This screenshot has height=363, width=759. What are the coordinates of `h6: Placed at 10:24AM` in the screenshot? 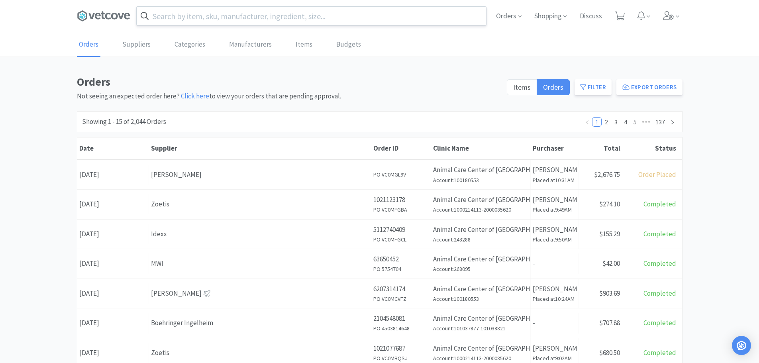 It's located at (554, 299).